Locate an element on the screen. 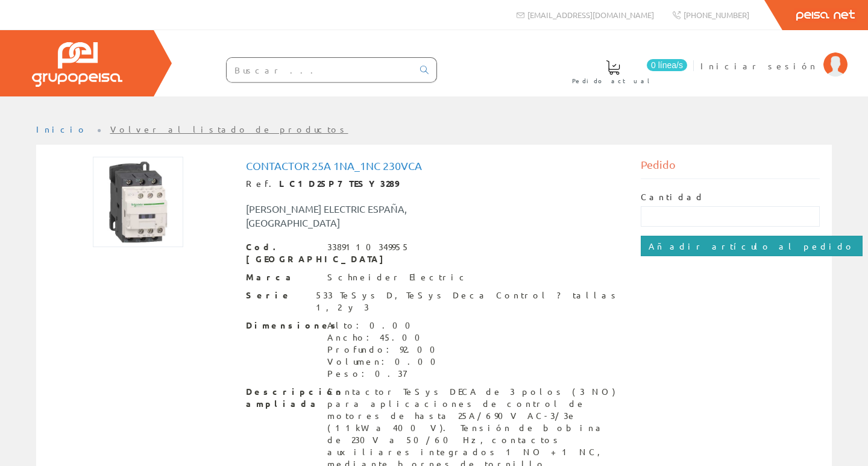 Image resolution: width=868 pixels, height=466 pixels. span: Iniciar sesión is located at coordinates (759, 66).